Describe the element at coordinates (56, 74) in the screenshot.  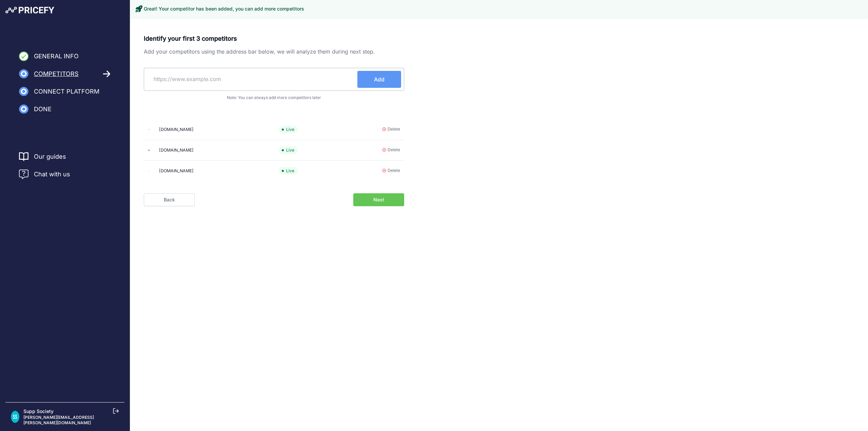
I see `span: Competitors` at that location.